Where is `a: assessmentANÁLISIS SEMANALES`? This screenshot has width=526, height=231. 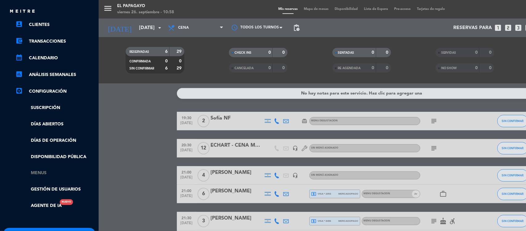 a: assessmentANÁLISIS SEMANALES is located at coordinates (55, 75).